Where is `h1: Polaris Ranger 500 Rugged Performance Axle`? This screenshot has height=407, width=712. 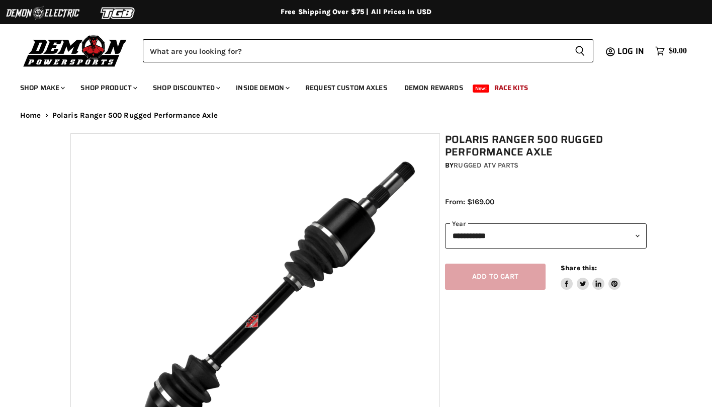
h1: Polaris Ranger 500 Rugged Performance Axle is located at coordinates (546, 146).